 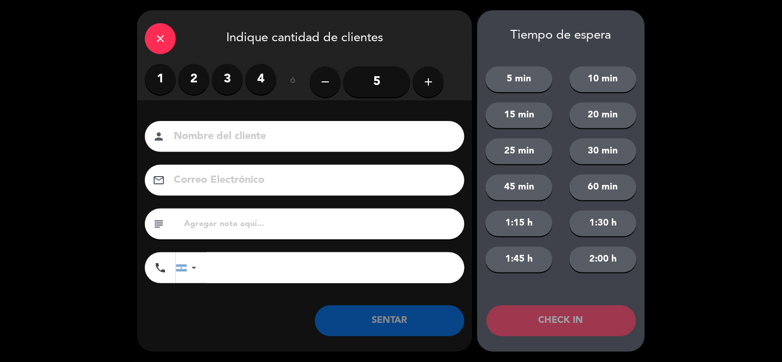 I want to click on button: 10 min, so click(x=603, y=79).